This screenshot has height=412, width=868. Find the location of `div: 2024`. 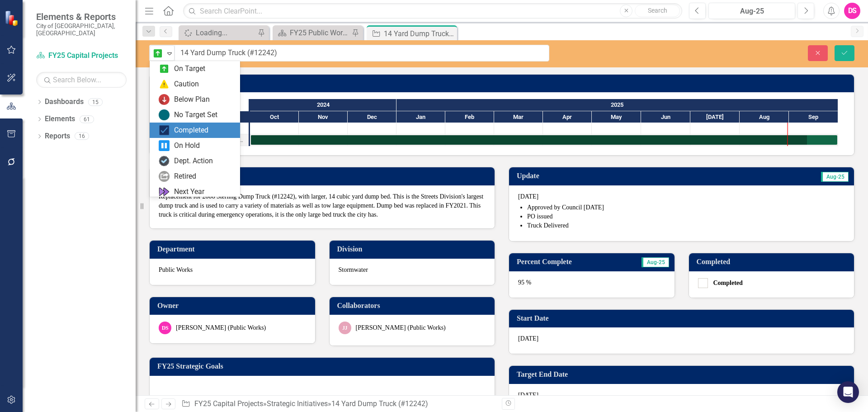

div: 2024 is located at coordinates (323, 105).